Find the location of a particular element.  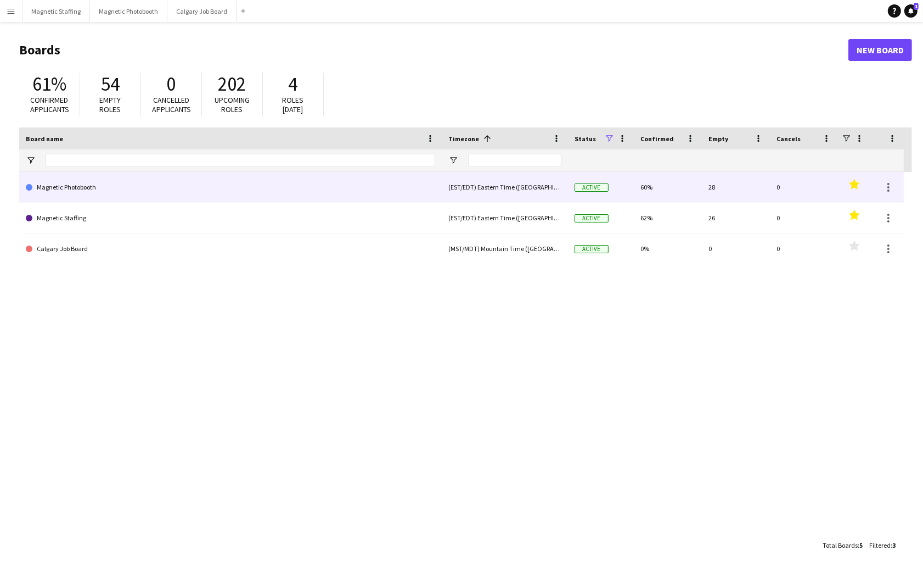

h1: Boards is located at coordinates (434, 50).